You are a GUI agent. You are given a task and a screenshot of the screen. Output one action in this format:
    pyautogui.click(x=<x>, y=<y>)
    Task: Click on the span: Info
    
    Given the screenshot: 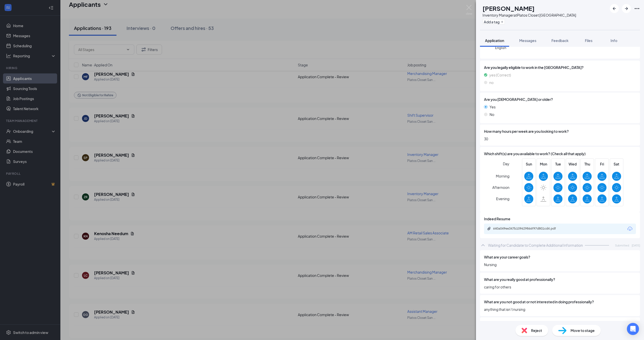 What is the action you would take?
    pyautogui.click(x=614, y=40)
    